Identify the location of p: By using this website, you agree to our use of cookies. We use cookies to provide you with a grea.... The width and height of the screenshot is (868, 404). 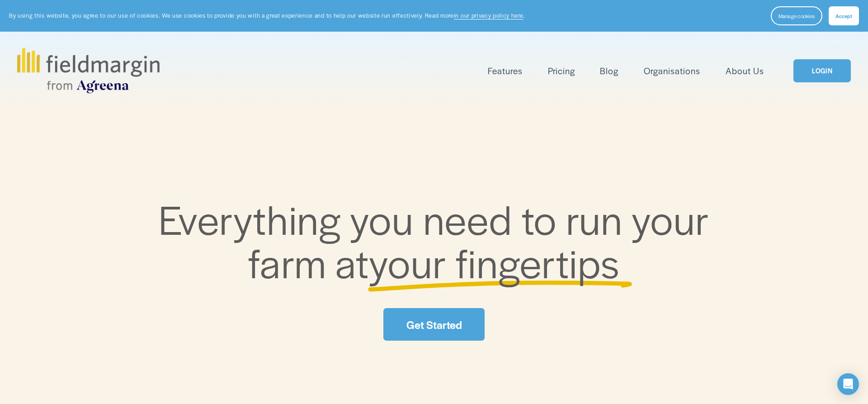
(266, 16).